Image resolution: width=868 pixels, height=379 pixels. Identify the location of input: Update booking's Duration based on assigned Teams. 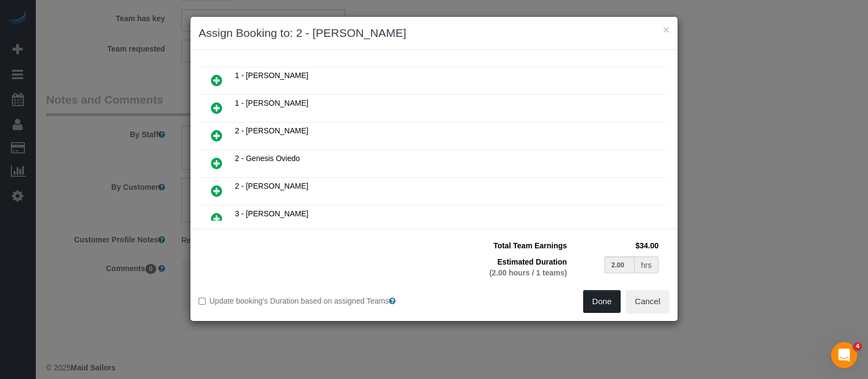
(202, 301).